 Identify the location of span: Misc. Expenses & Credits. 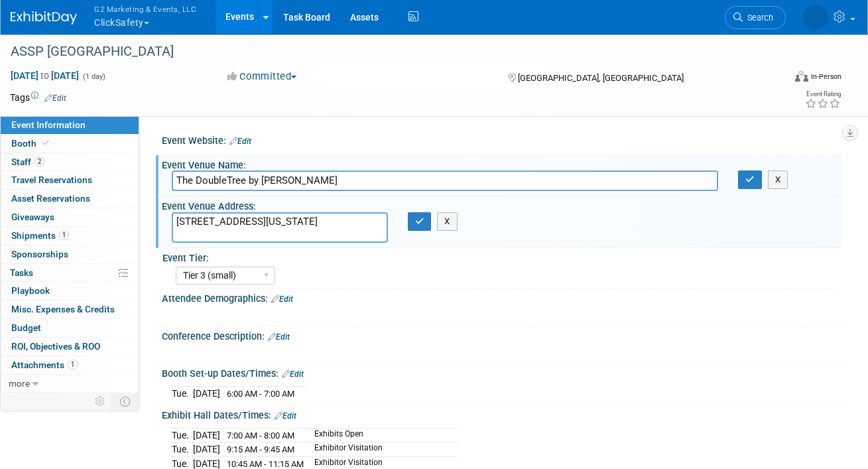
(63, 309).